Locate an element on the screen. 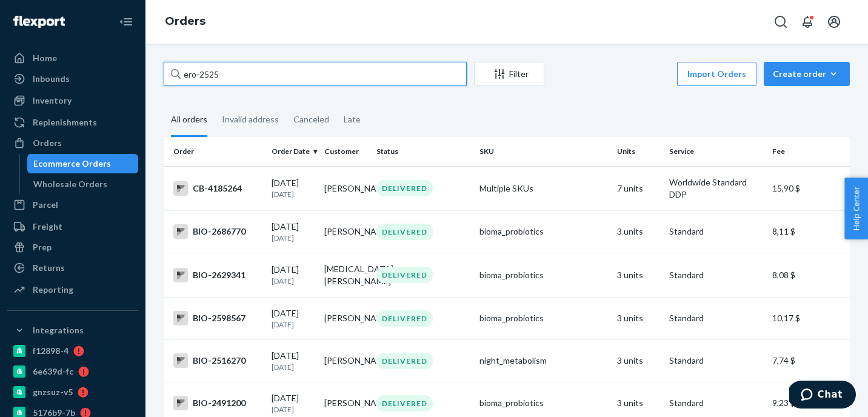 The height and width of the screenshot is (417, 868). button: Import Orders is located at coordinates (716, 74).